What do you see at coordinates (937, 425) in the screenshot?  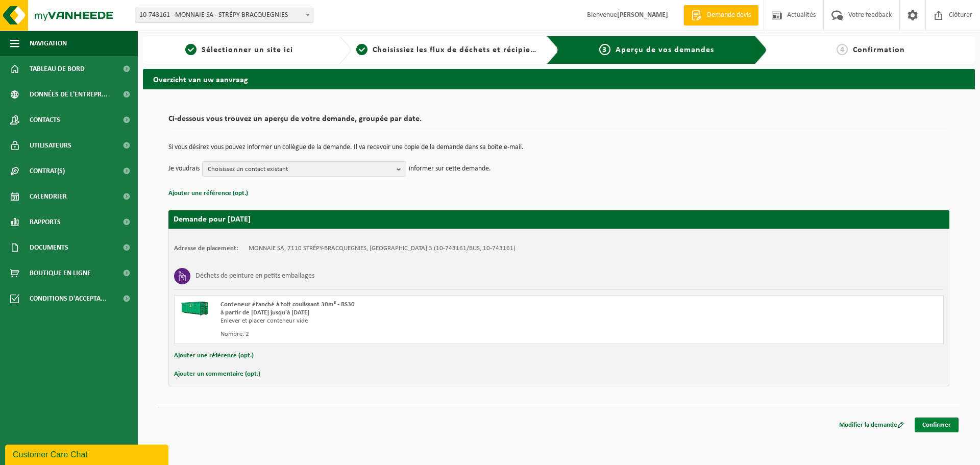 I see `a: Confirmer` at bounding box center [937, 425].